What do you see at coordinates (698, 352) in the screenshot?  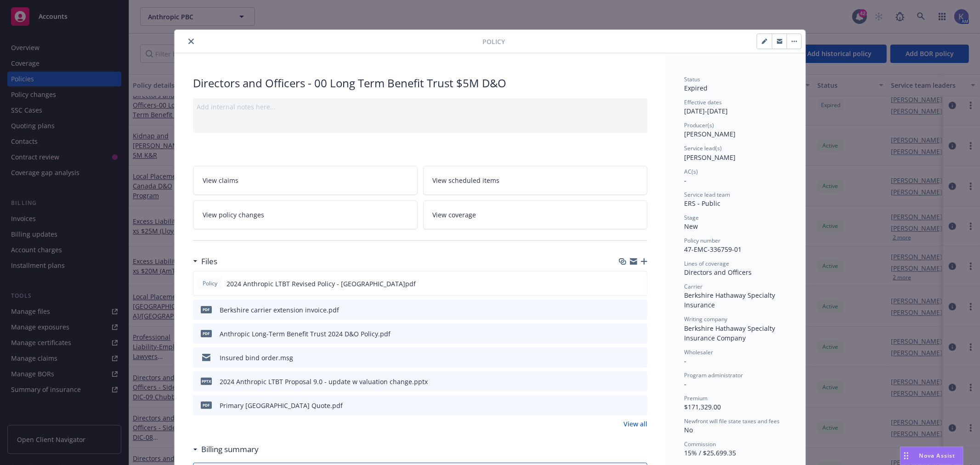 I see `span: Wholesaler` at bounding box center [698, 352].